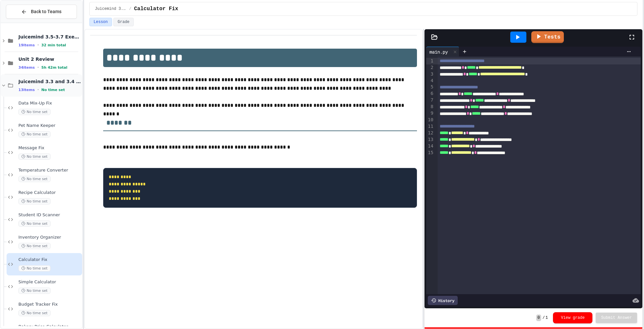  I want to click on a: Tests, so click(548, 37).